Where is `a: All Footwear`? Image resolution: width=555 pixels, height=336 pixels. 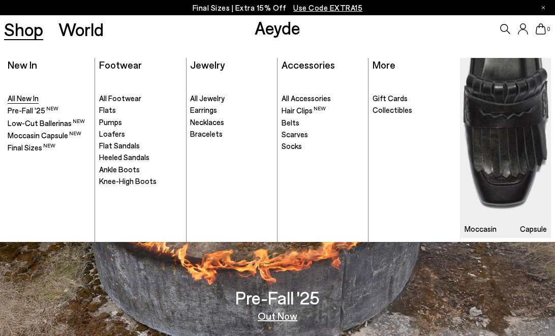
a: All Footwear is located at coordinates (140, 99).